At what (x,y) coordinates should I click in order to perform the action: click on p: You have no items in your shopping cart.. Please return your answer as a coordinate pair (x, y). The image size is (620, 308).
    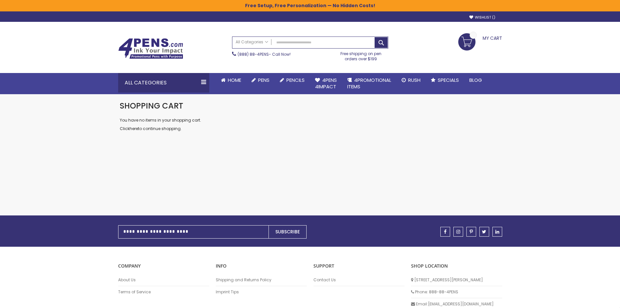
    Looking at the image, I should click on (310, 120).